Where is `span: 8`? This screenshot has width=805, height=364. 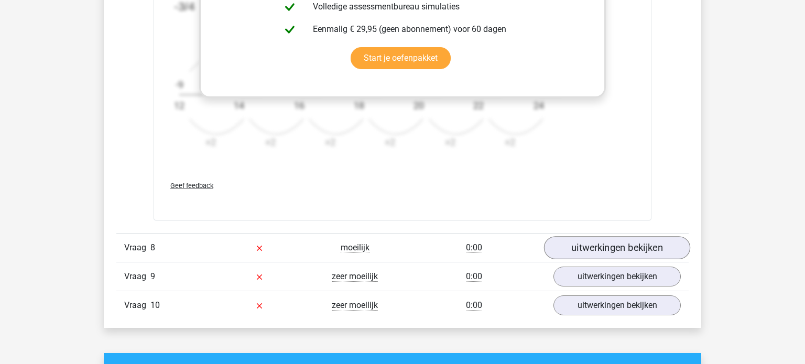
span: 8 is located at coordinates (153, 248).